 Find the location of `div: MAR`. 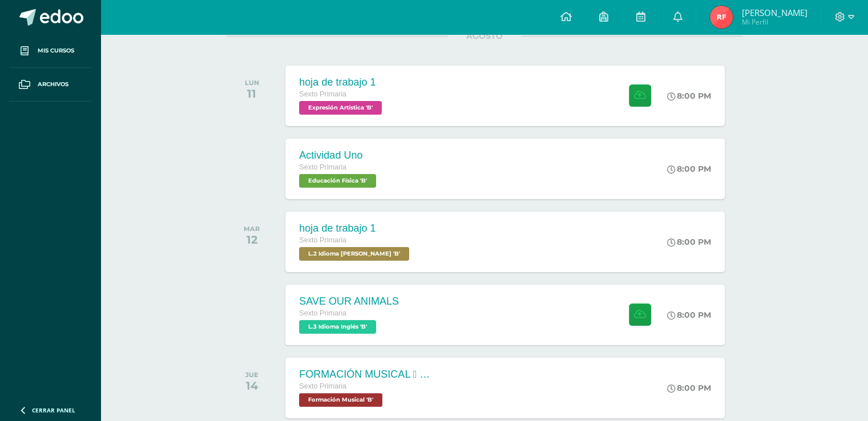

div: MAR is located at coordinates (252, 229).